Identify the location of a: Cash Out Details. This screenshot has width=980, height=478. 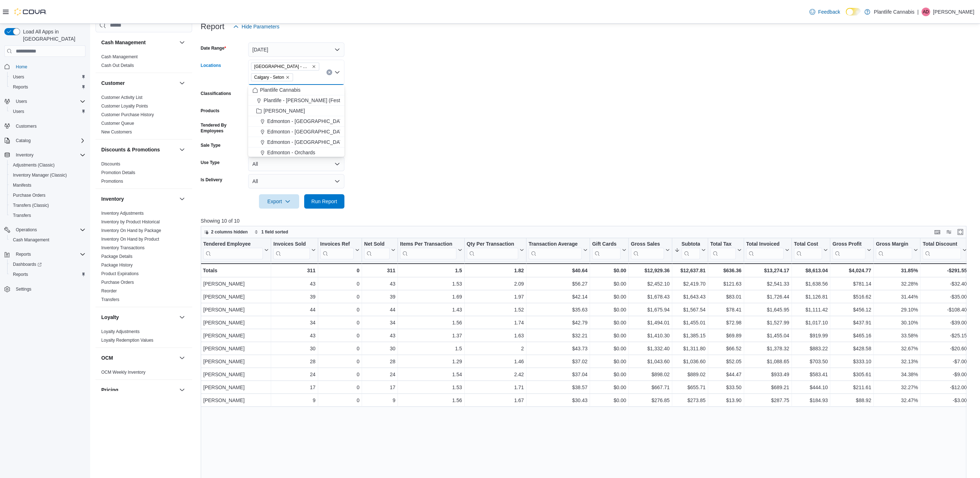
(117, 66).